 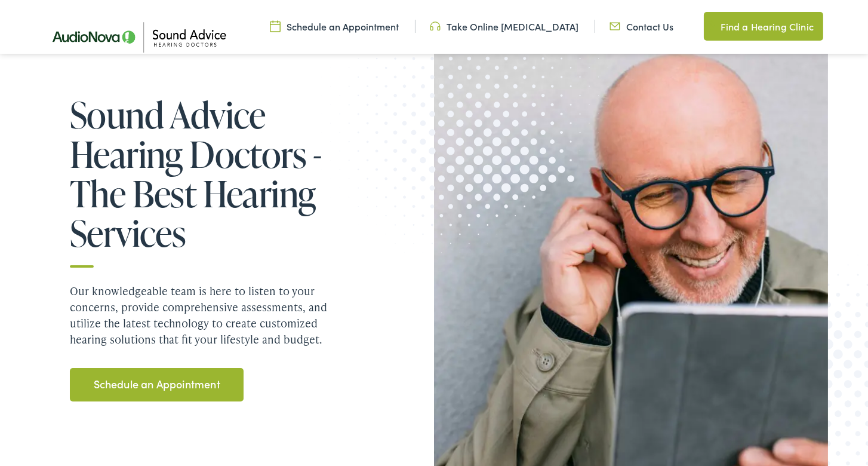 I want to click on img: Headphone icon in a unique green color, suggesting audio-related services or features., so click(x=435, y=26).